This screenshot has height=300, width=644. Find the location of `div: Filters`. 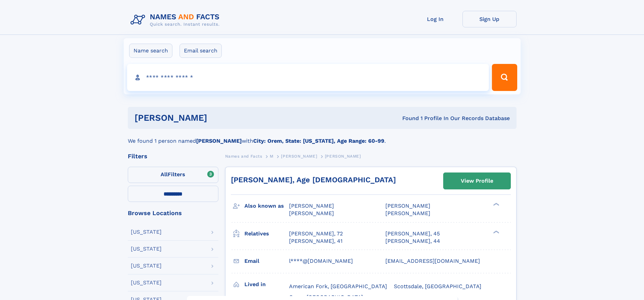

div: Filters is located at coordinates (173, 157).